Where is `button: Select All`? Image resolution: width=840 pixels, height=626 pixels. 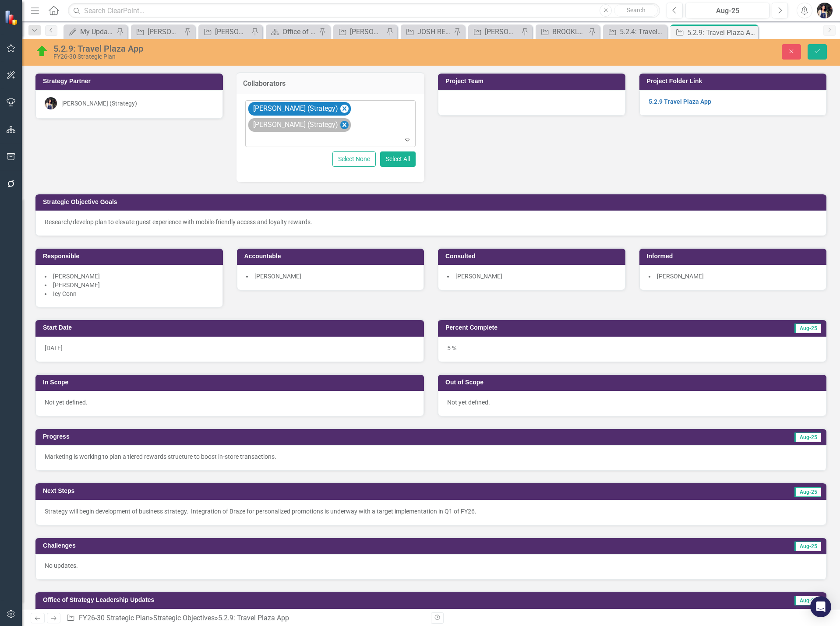 button: Select All is located at coordinates (398, 159).